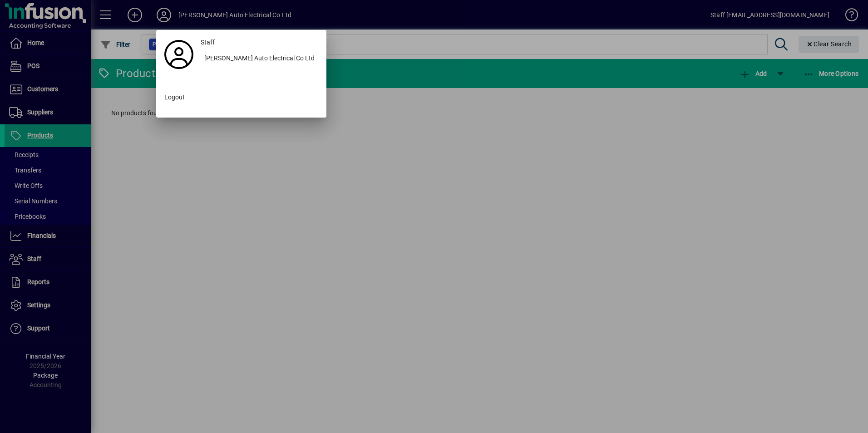  I want to click on a: Staff, so click(259, 42).